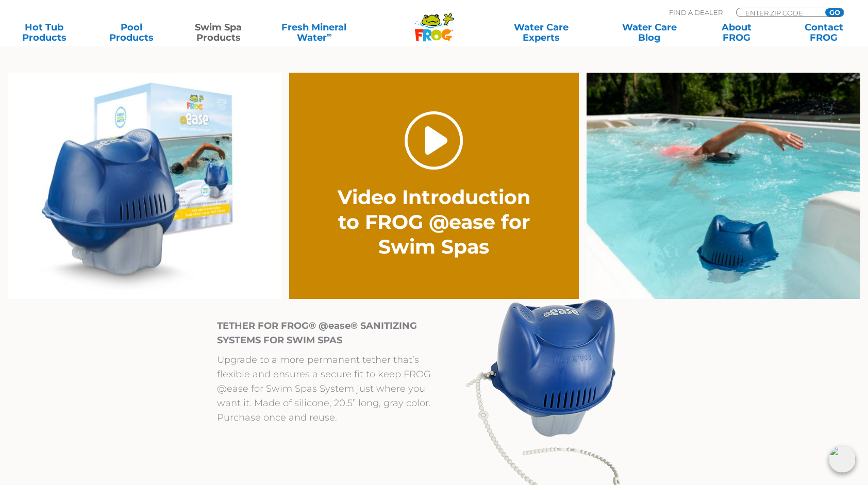  Describe the element at coordinates (433, 140) in the screenshot. I see `a: Play Video` at that location.